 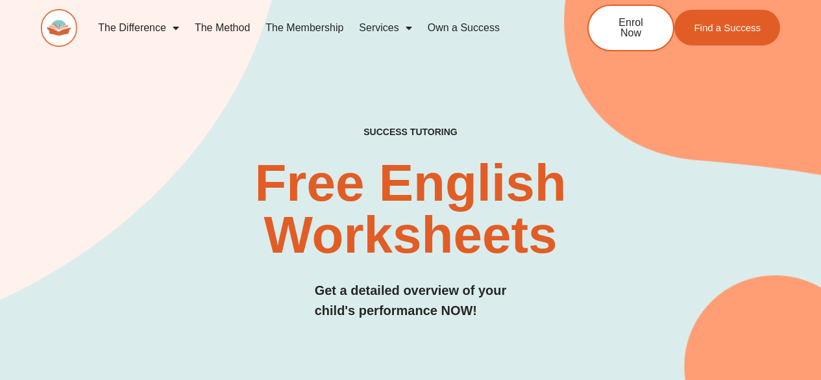 What do you see at coordinates (305, 28) in the screenshot?
I see `a: The Membership` at bounding box center [305, 28].